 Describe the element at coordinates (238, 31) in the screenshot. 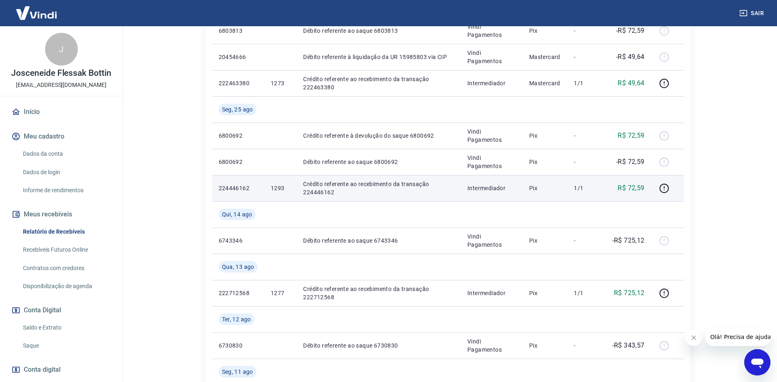

I see `p: 6803813` at that location.